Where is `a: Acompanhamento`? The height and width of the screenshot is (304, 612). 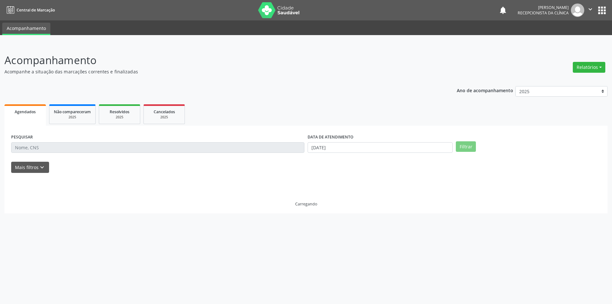 a: Acompanhamento is located at coordinates (26, 29).